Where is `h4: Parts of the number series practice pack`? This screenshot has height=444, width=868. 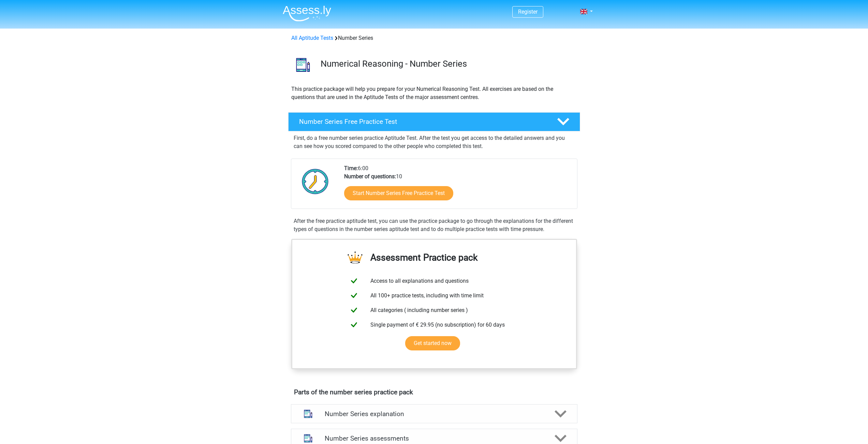 h4: Parts of the number series practice pack is located at coordinates (434, 392).